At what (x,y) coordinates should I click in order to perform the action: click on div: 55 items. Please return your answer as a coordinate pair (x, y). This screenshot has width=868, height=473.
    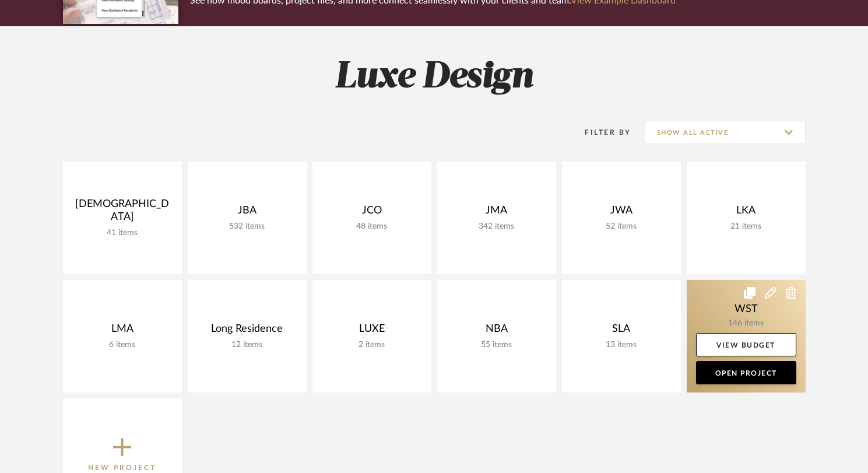
    Looking at the image, I should click on (497, 345).